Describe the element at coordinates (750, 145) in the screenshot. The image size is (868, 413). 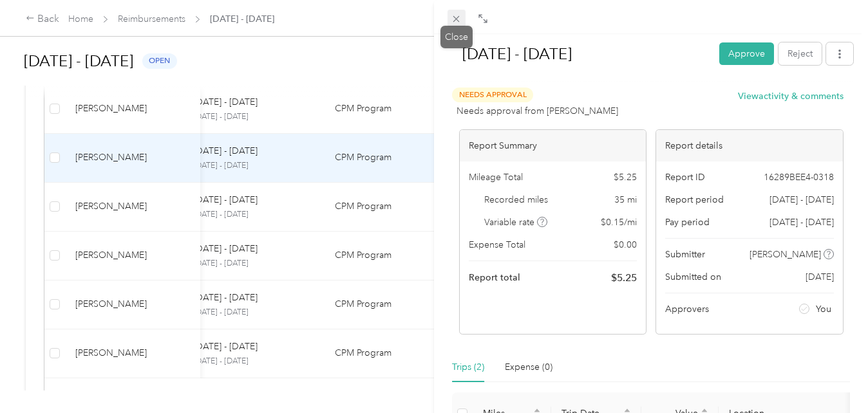
I see `div: Report details` at that location.